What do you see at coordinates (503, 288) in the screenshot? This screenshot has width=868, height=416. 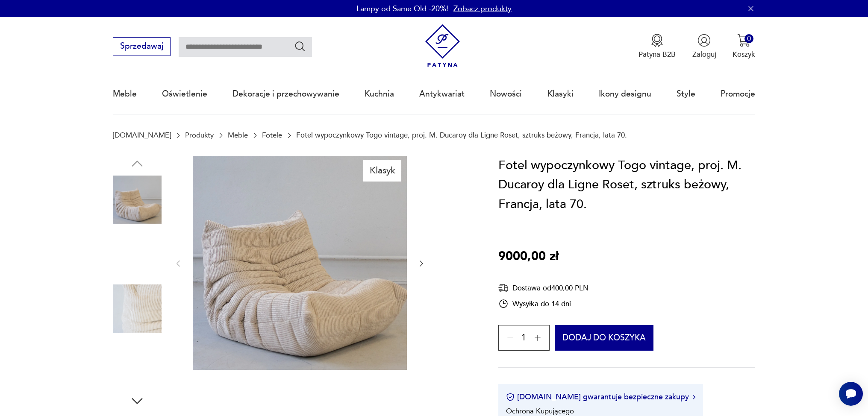 I see `img: Ikona dostawy` at bounding box center [503, 288].